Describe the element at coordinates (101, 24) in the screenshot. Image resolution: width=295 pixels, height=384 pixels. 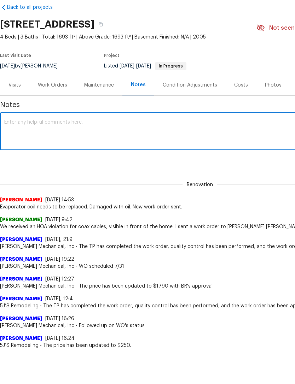
I see `button: Copy Address` at that location.